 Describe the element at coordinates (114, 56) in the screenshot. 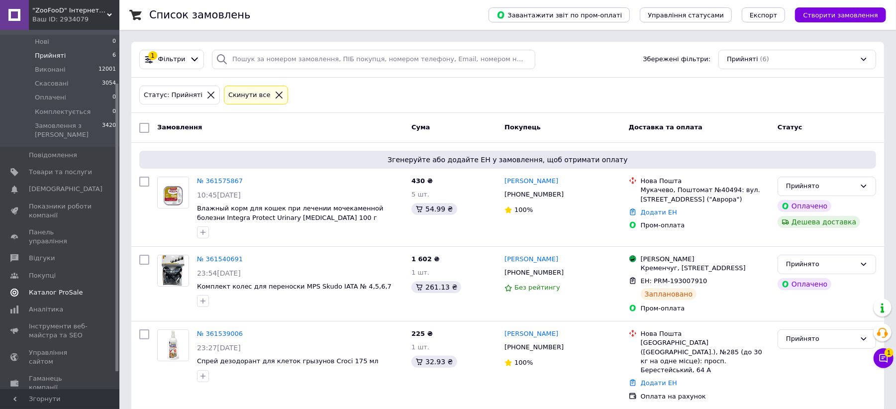

I see `span: 6` at that location.